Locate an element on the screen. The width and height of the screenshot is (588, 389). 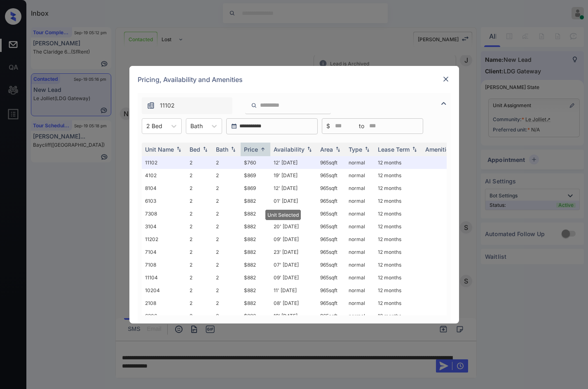
div: Bed is located at coordinates (195, 149).